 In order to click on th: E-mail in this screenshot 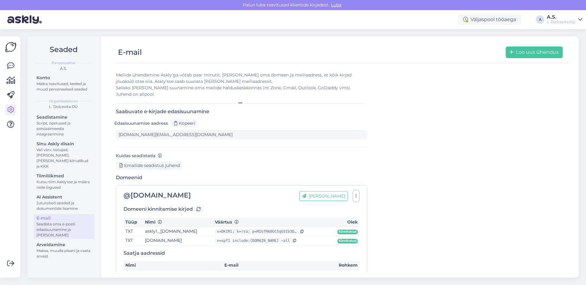, I will do `click(276, 266)`.